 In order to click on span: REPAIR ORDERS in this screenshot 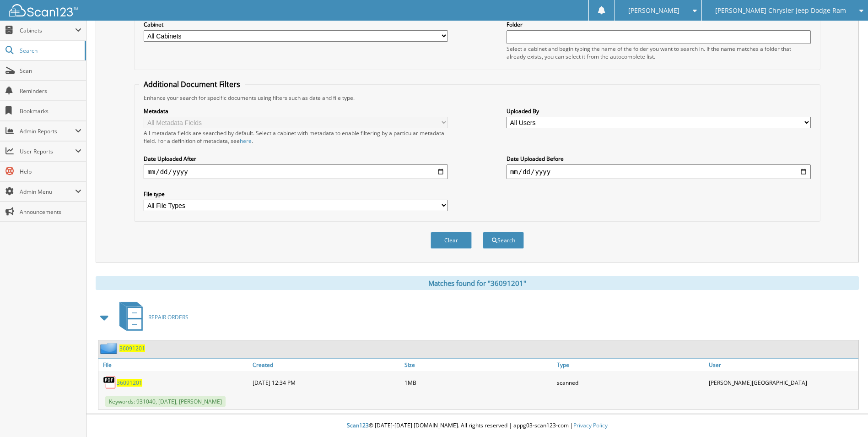, I will do `click(169, 317)`.